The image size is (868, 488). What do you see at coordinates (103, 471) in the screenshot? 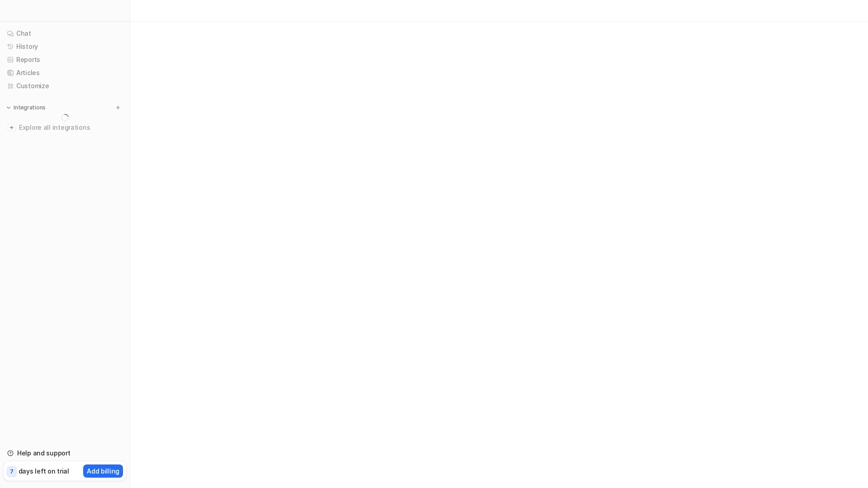
I see `p: Add billing` at bounding box center [103, 471].